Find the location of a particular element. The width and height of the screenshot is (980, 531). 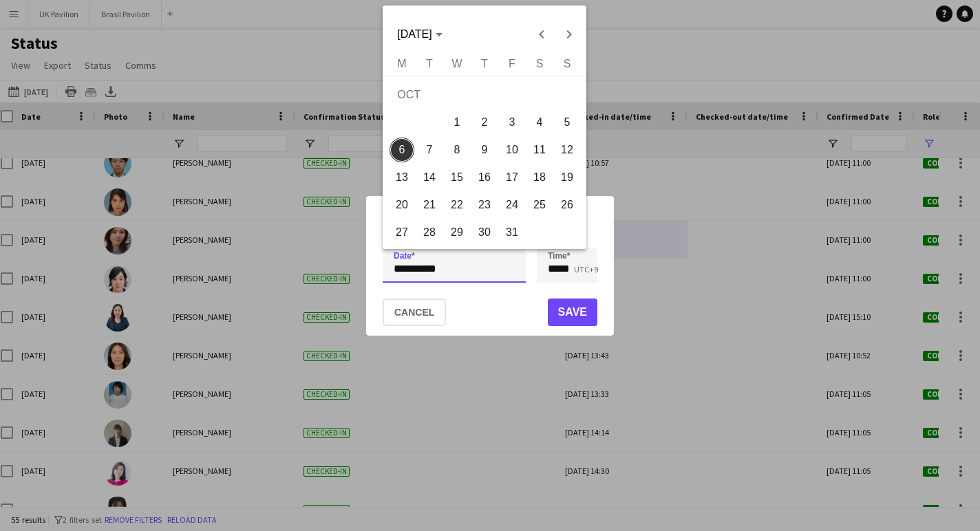

span: 8 is located at coordinates (457, 150).